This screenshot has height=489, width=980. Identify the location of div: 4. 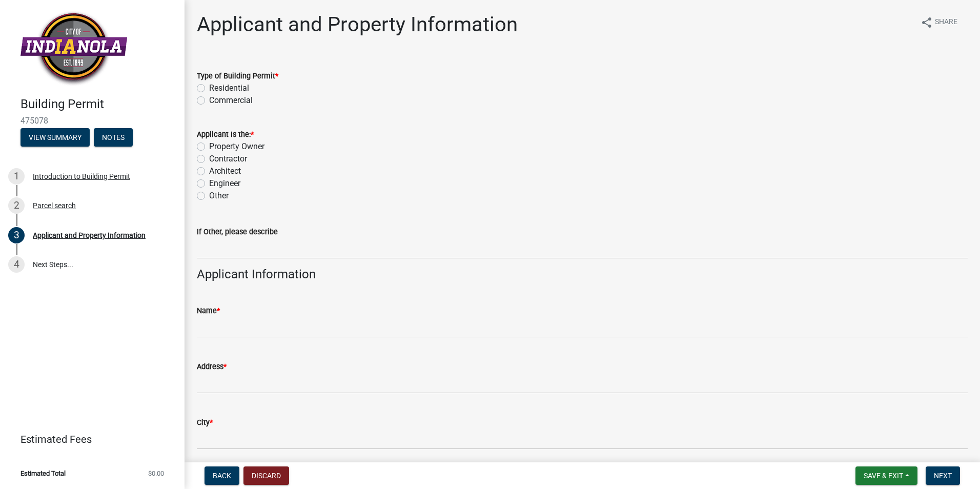
(16, 265).